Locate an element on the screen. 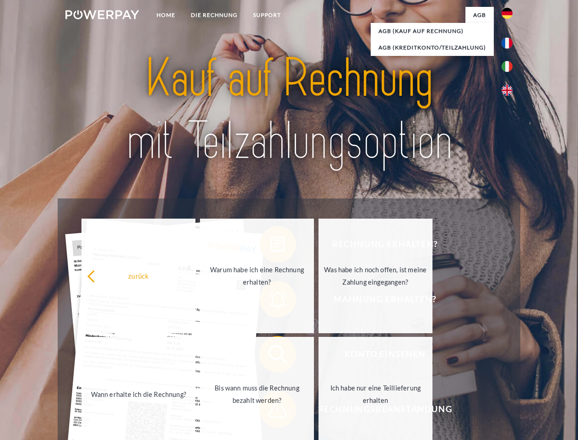  a: AGB (Kreditkonto/Teilzahlung) is located at coordinates (432, 48).